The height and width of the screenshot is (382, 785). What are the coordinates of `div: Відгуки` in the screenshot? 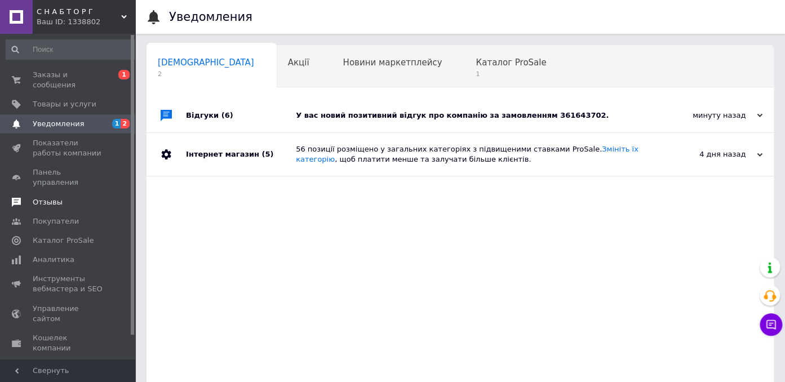 It's located at (241, 115).